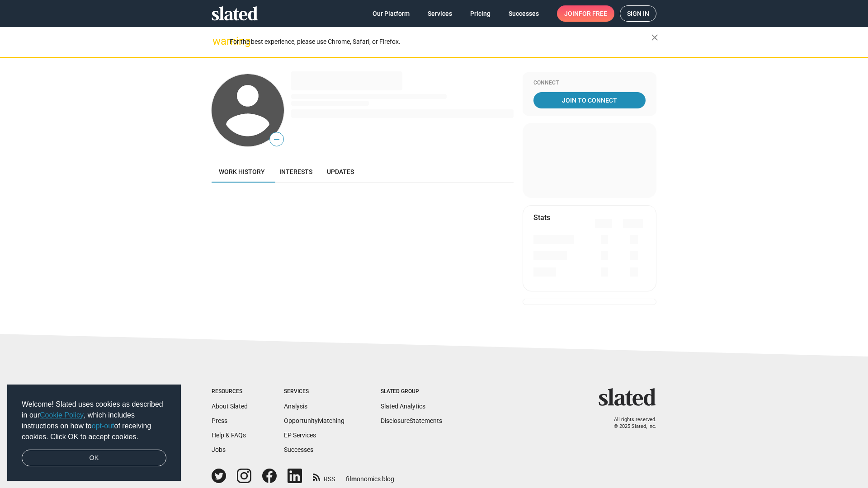 The image size is (868, 488). What do you see at coordinates (300, 435) in the screenshot?
I see `a: EP Services` at bounding box center [300, 435].